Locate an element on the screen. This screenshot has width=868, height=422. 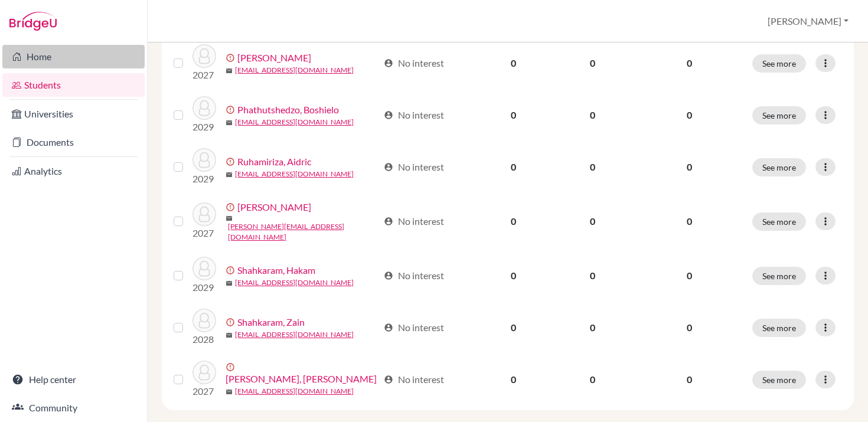
img: Bridge-U is located at coordinates (33, 21).